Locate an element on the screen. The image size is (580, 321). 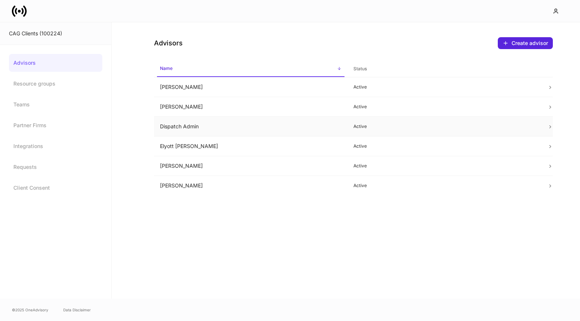
a: Data Disclaimer is located at coordinates (77, 310).